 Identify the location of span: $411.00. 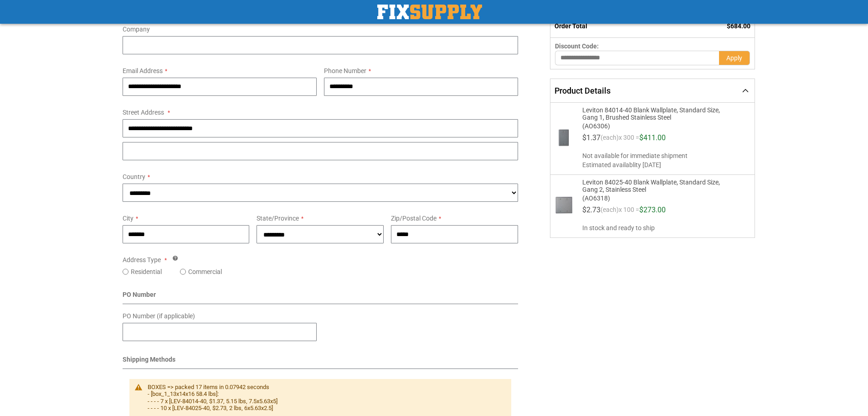
(653, 137).